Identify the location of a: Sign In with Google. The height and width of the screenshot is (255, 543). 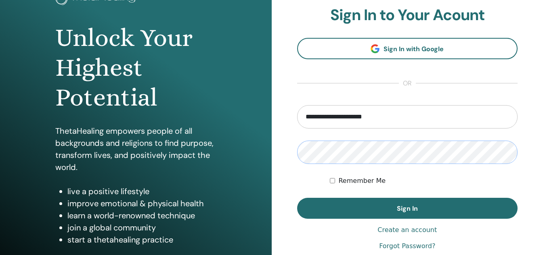
(407, 48).